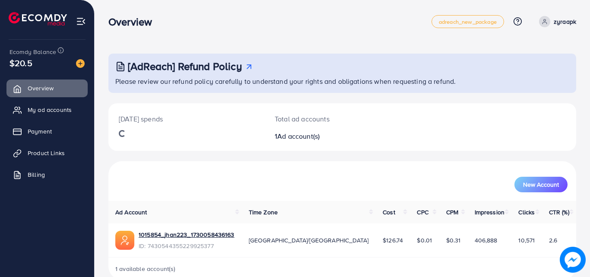 This screenshot has width=590, height=277. What do you see at coordinates (187, 235) in the screenshot?
I see `a: 1015854_jhan223_1730058436163` at bounding box center [187, 235].